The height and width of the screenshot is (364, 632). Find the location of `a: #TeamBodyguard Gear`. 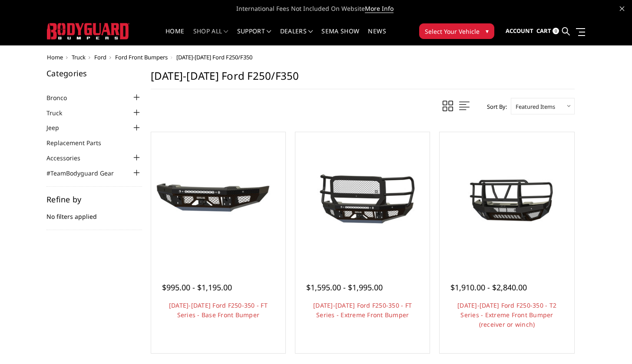

a: #TeamBodyguard Gear is located at coordinates (86, 173).